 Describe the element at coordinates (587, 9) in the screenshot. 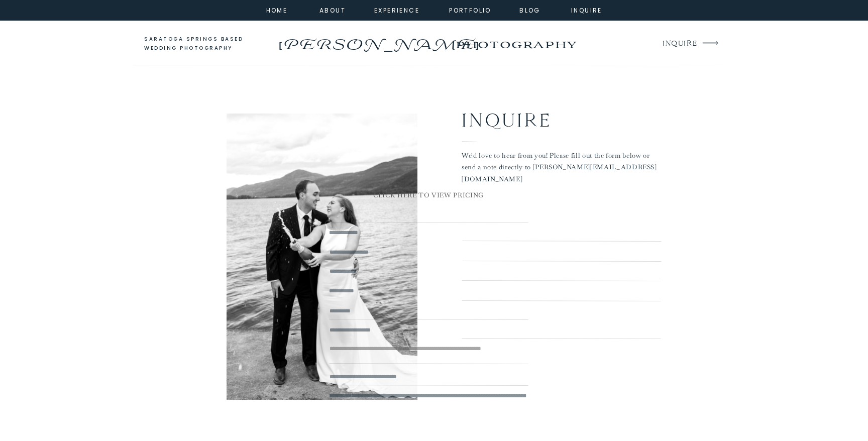

I see `nav: inquire` at that location.